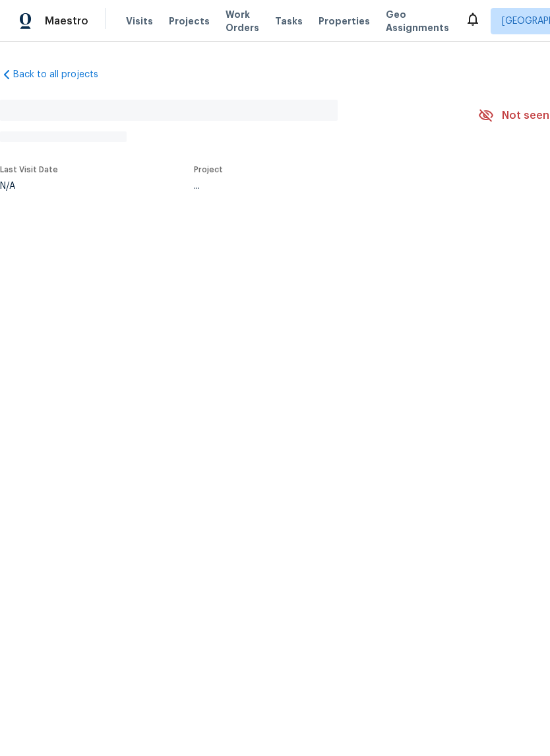  Describe the element at coordinates (139, 21) in the screenshot. I see `span: Visits` at that location.